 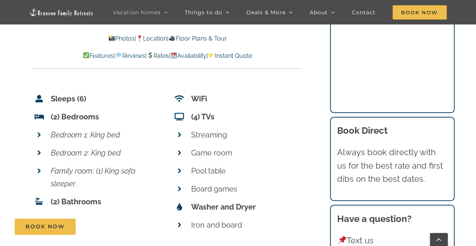 I want to click on a: Book Now, so click(x=45, y=227).